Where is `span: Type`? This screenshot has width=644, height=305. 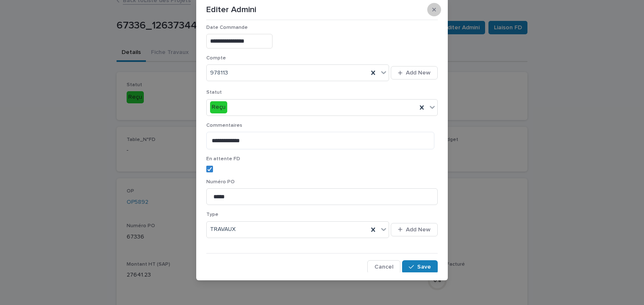
span: Type is located at coordinates (212, 215).